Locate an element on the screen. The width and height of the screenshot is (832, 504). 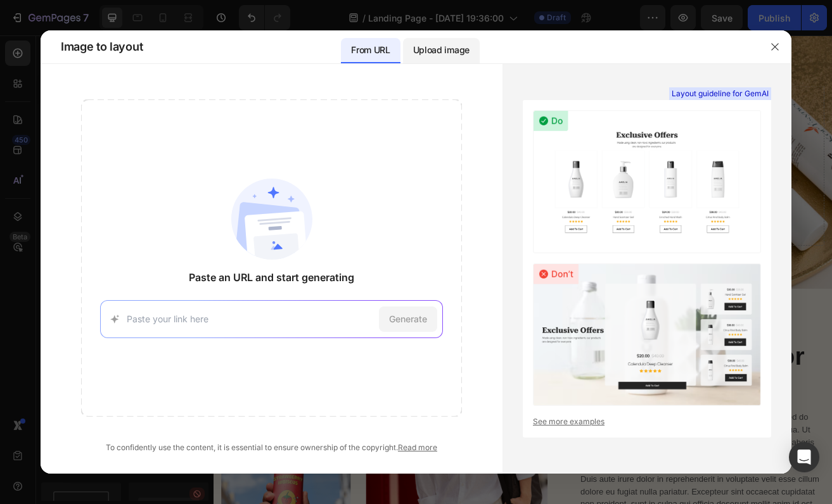
a: Read more is located at coordinates (417, 447).